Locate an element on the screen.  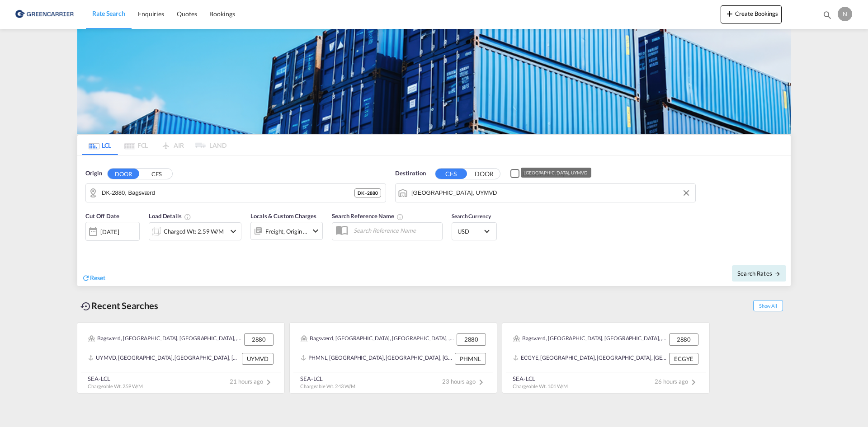
img: b0b18ec08afe11efb1d4932555f5f09d.png is located at coordinates (44, 14).